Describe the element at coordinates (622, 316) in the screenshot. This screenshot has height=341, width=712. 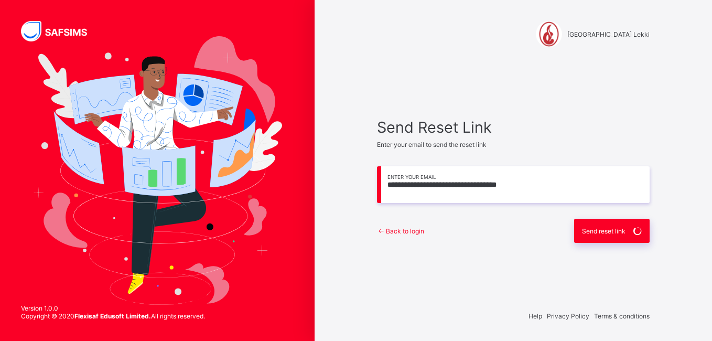
I see `span: Terms & conditions` at that location.